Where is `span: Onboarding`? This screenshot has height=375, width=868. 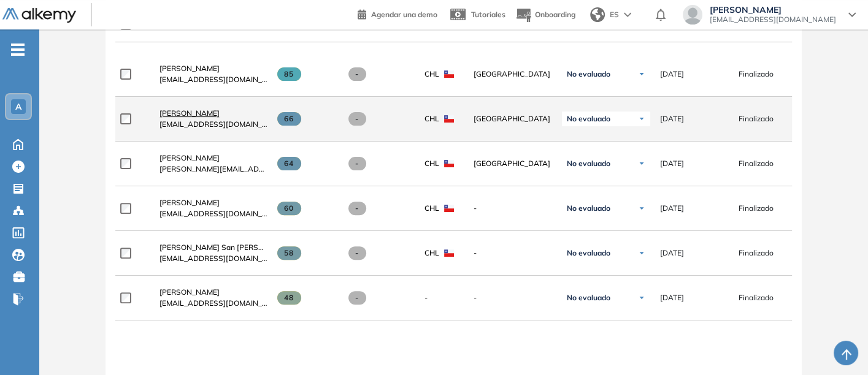 span: Onboarding is located at coordinates (555, 14).